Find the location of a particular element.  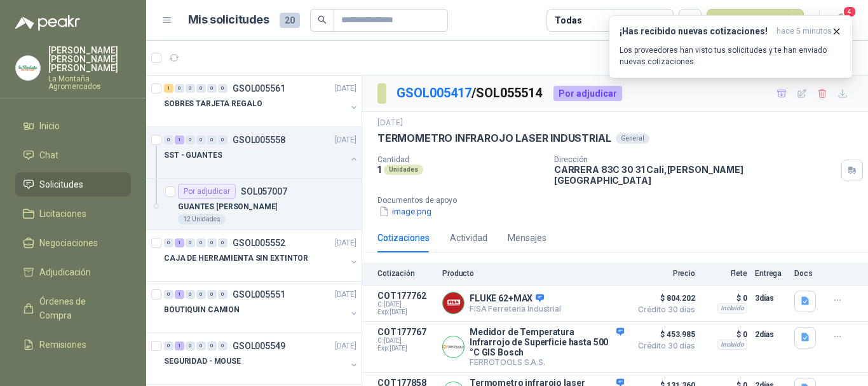

p: COT177767 is located at coordinates (406, 332).